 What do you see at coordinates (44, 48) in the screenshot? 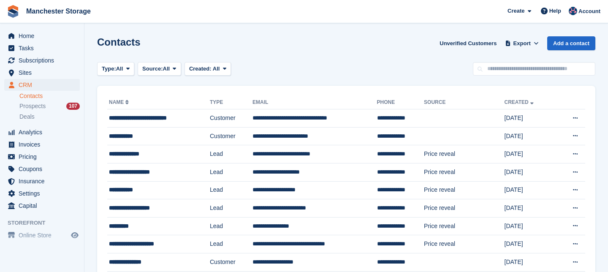
I see `span: Tasks` at bounding box center [44, 48].